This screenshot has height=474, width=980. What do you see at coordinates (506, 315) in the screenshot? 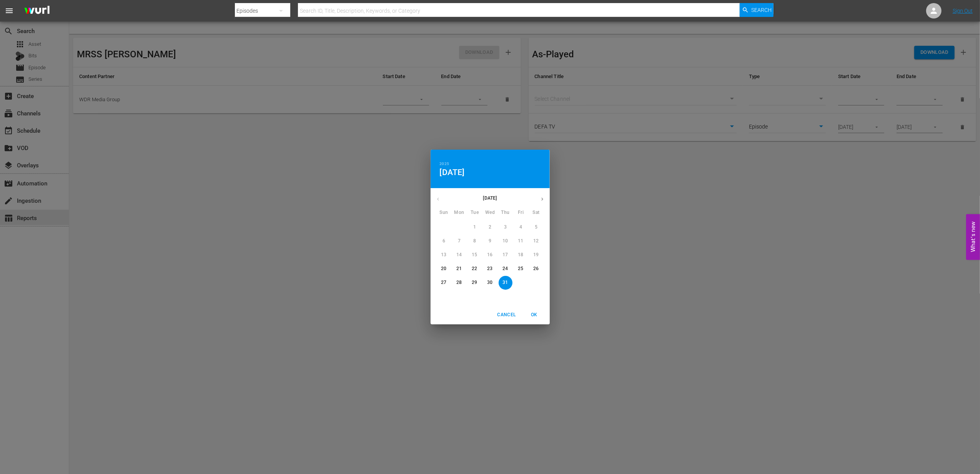
I see `span: Cancel` at bounding box center [506, 315].